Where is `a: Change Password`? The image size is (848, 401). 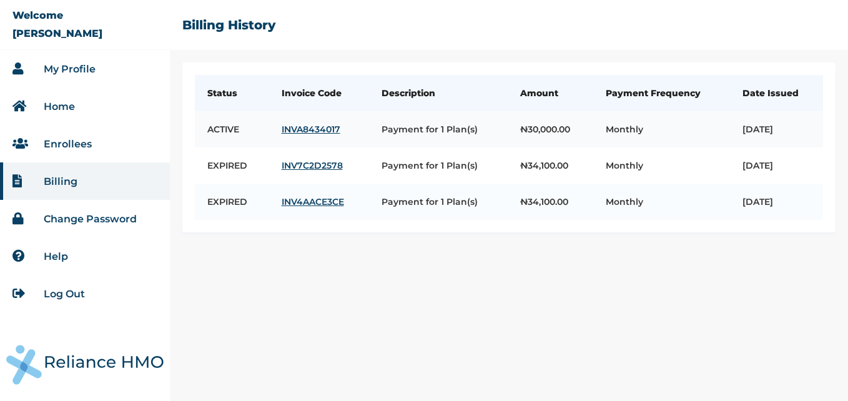
a: Change Password is located at coordinates (90, 219).